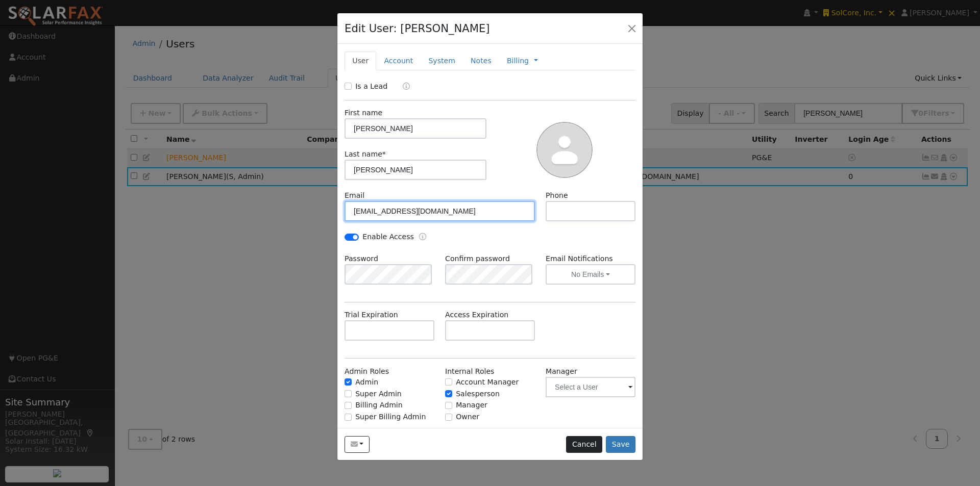  Describe the element at coordinates (348, 405) in the screenshot. I see `input: Billing Admin` at that location.